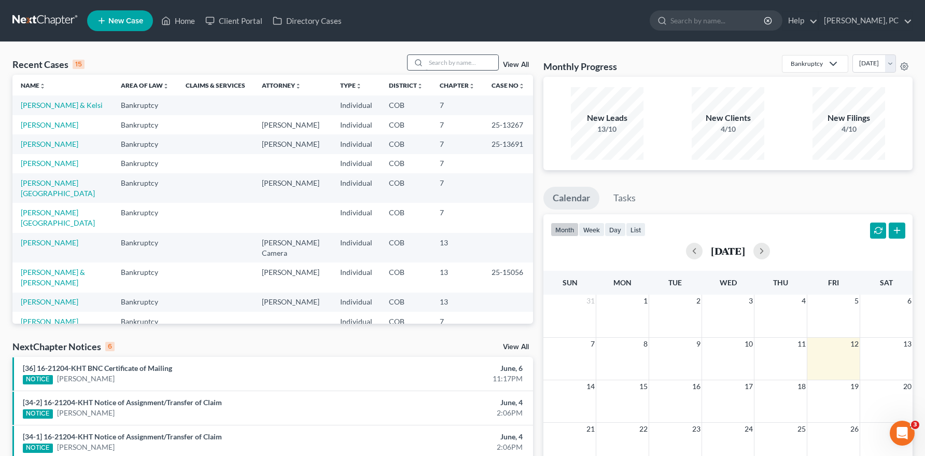  I want to click on span: Wed, so click(728, 282).